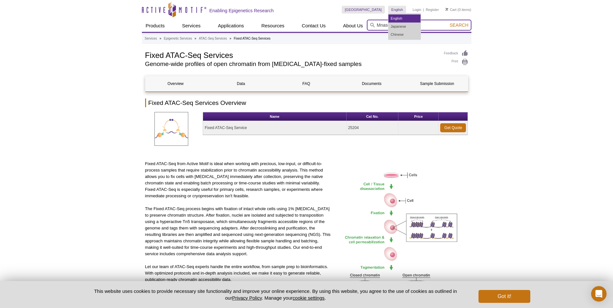 This screenshot has height=308, width=613. Describe the element at coordinates (275, 117) in the screenshot. I see `th: Name` at that location.